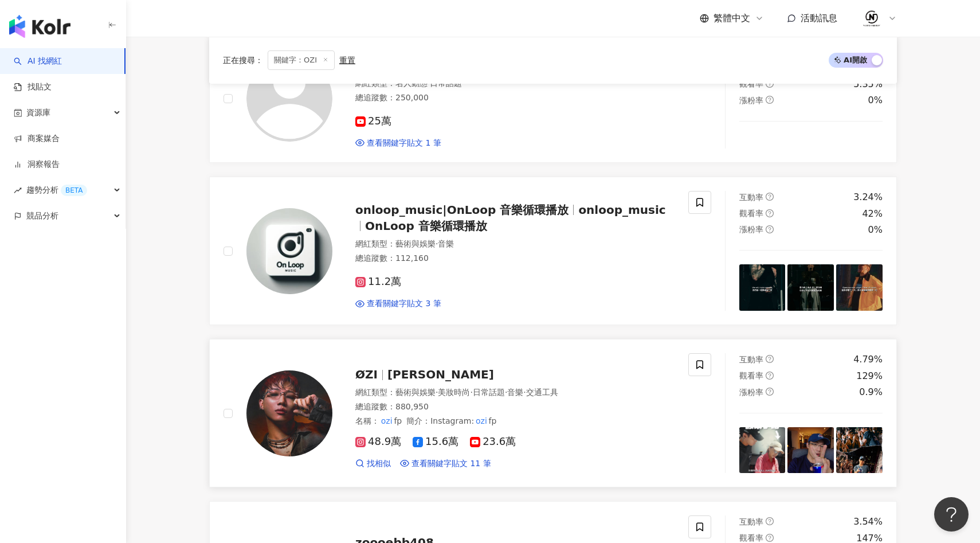 This screenshot has height=543, width=980. What do you see at coordinates (379, 281) in the screenshot?
I see `span: 11.2萬` at bounding box center [379, 281].